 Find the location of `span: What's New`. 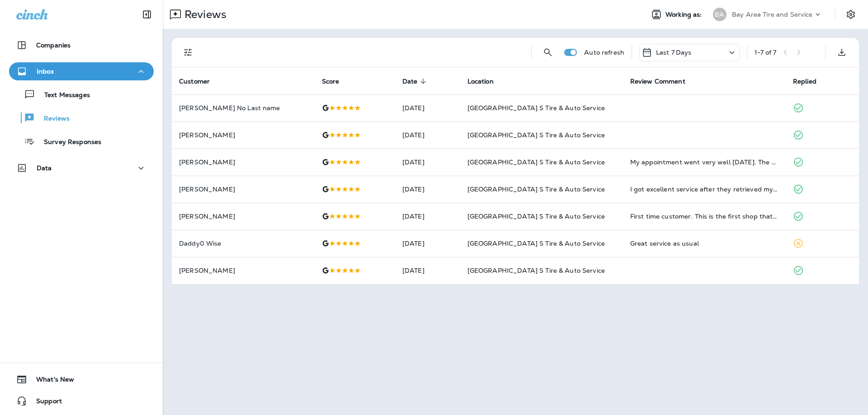

span: What's New is located at coordinates (50, 381).